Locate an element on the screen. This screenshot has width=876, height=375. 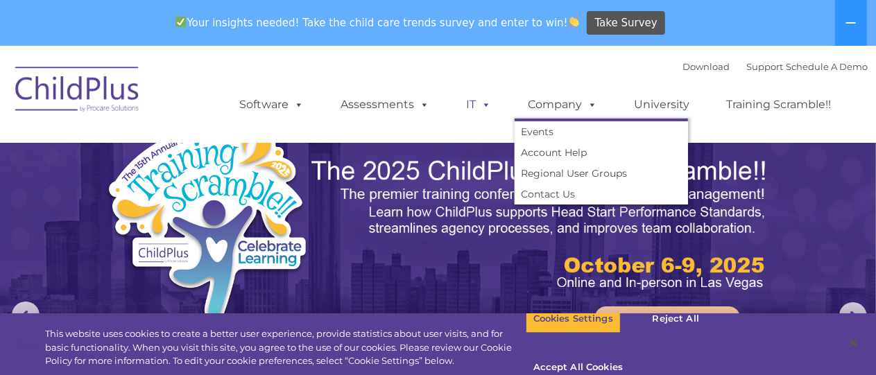
span: Phone number is located at coordinates (222, 153).